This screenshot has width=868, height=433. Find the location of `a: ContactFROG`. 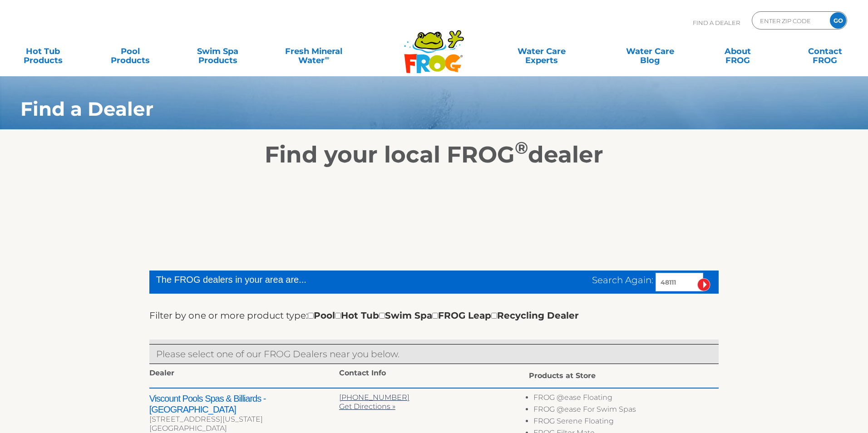

a: ContactFROG is located at coordinates (825, 51).